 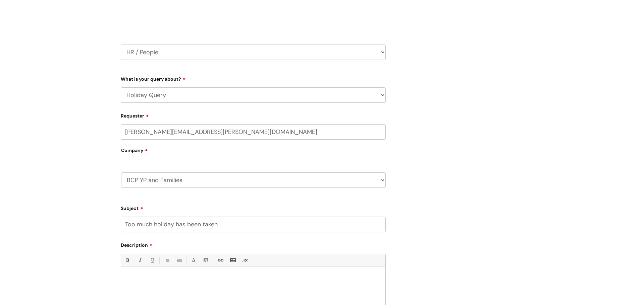 I want to click on label: Requester, so click(x=253, y=115).